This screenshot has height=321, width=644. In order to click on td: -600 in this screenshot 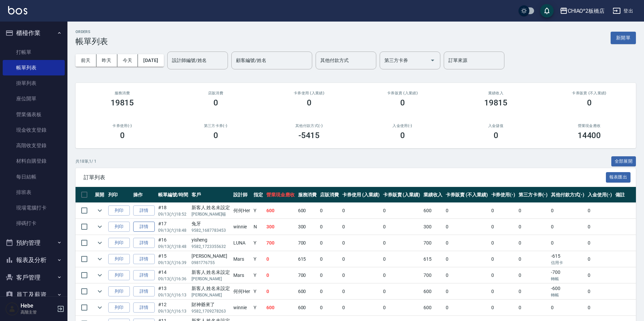, I will do `click(568, 291)`.